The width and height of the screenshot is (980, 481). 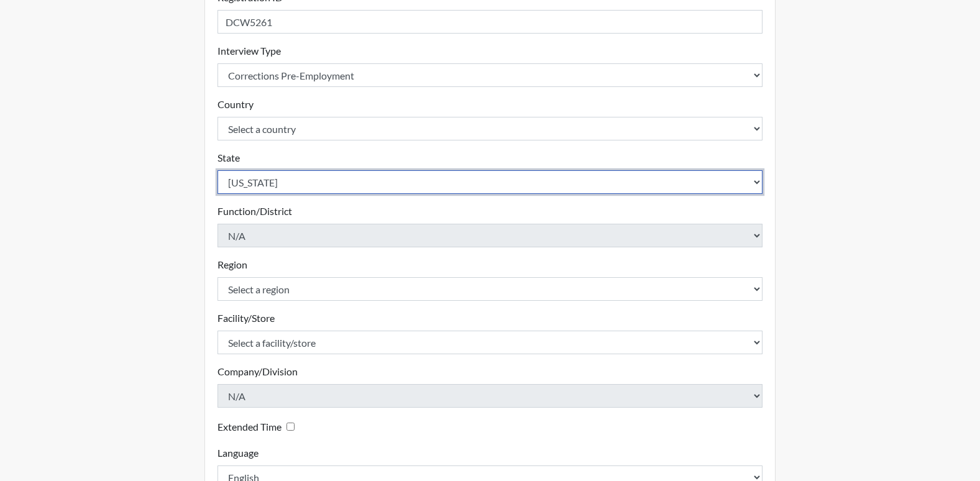 What do you see at coordinates (233, 264) in the screenshot?
I see `label: Region` at bounding box center [233, 264].